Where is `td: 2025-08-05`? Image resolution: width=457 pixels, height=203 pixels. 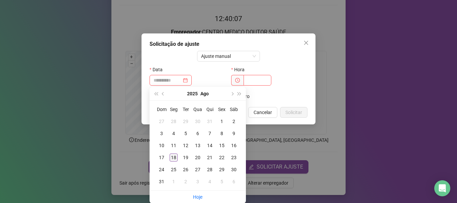 td: 2025-08-05 is located at coordinates (186, 134).